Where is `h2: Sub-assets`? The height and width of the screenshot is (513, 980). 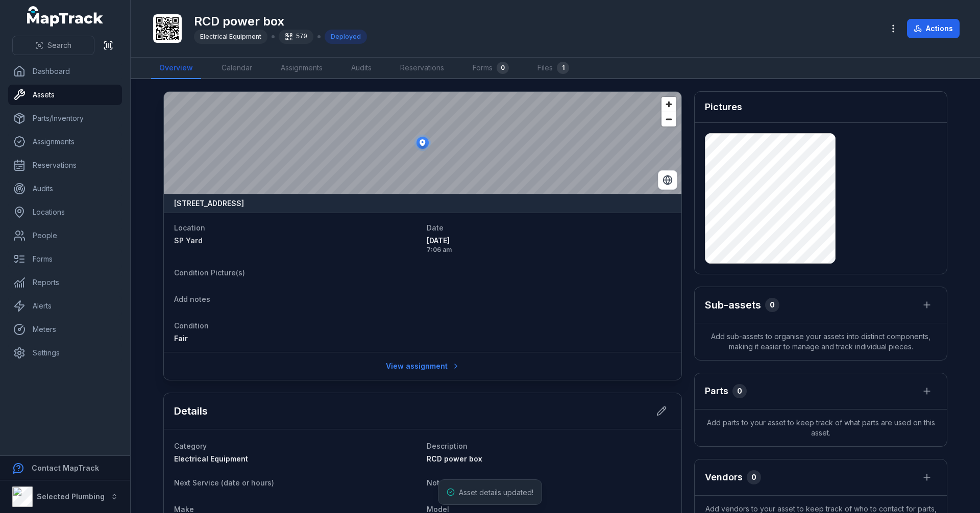
h2: Sub-assets is located at coordinates (733, 305).